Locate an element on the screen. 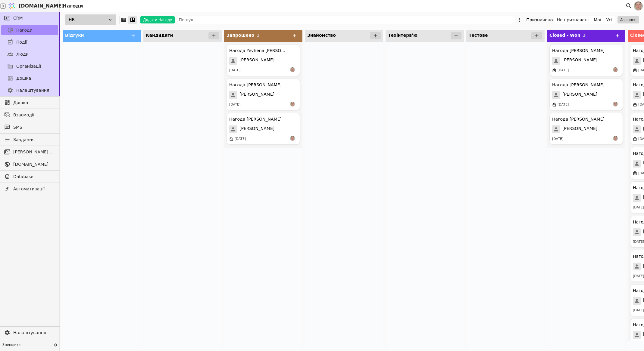 The height and width of the screenshot is (351, 644). span: Запрошено is located at coordinates (241, 35).